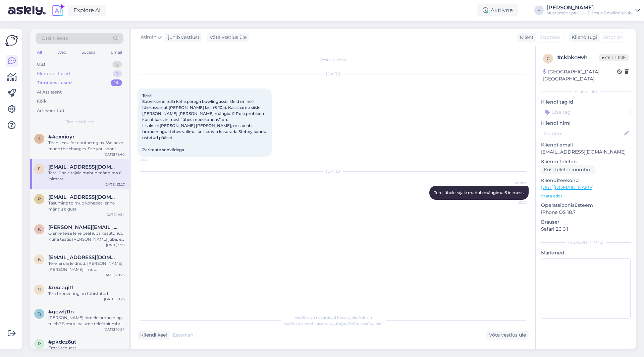 This screenshot has width=644, height=357. Describe the element at coordinates (583, 37) in the screenshot. I see `div: Klienditugi` at that location.